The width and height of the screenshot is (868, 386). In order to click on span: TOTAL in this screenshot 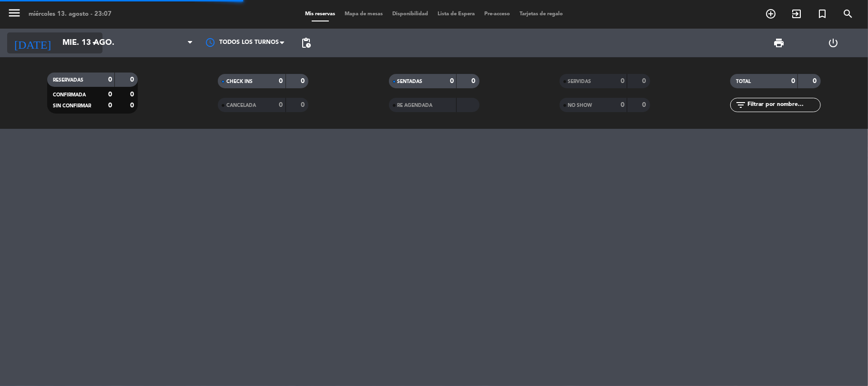, I will do `click(743, 82)`.